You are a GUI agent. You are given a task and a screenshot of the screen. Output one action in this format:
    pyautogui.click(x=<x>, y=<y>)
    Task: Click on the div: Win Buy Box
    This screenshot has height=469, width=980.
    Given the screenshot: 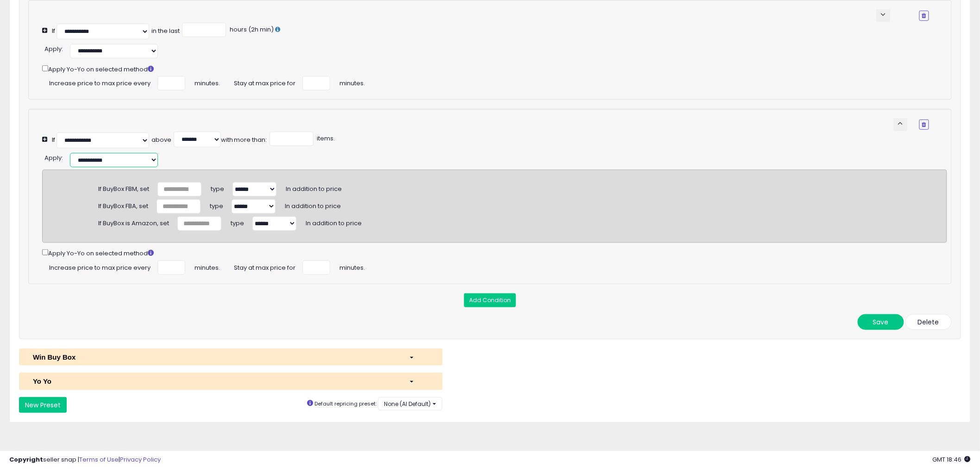 What is the action you would take?
    pyautogui.click(x=214, y=357)
    